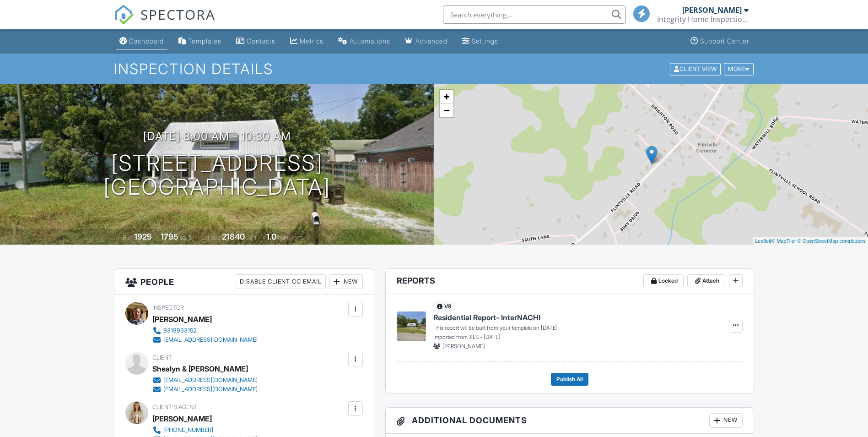 The image size is (868, 437). I want to click on a: © OpenStreetMap contributors, so click(831, 241).